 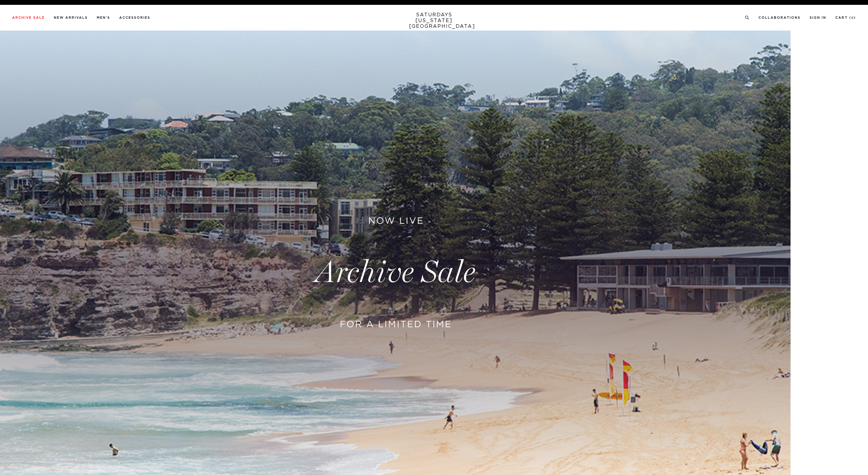 What do you see at coordinates (103, 18) in the screenshot?
I see `a: Men's` at bounding box center [103, 18].